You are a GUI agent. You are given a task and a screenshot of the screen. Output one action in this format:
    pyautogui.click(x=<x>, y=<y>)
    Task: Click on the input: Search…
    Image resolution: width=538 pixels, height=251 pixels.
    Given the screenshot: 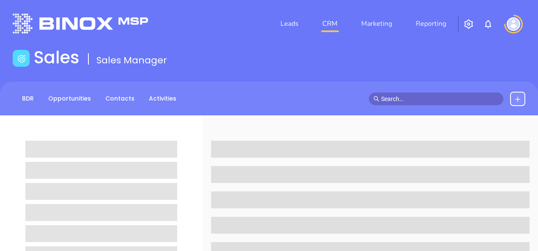 What is the action you would take?
    pyautogui.click(x=440, y=99)
    